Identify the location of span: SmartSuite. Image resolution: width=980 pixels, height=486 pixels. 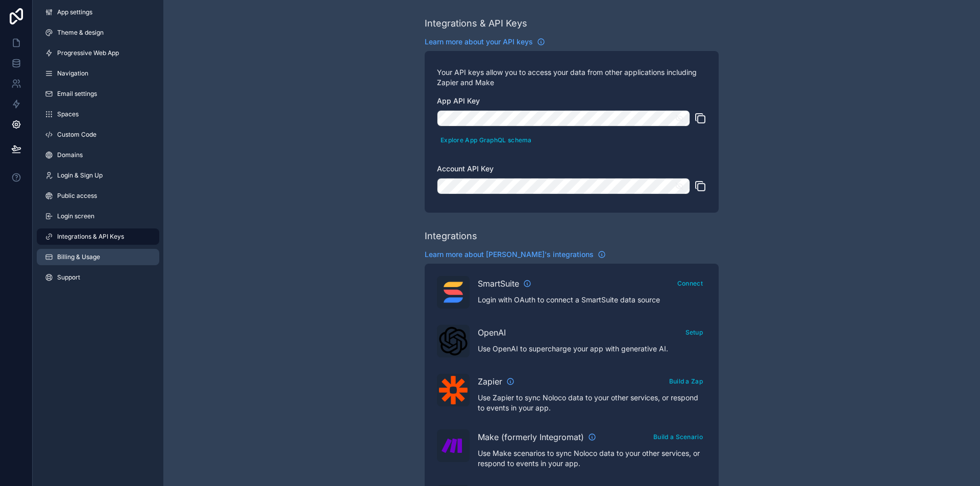
(498, 283).